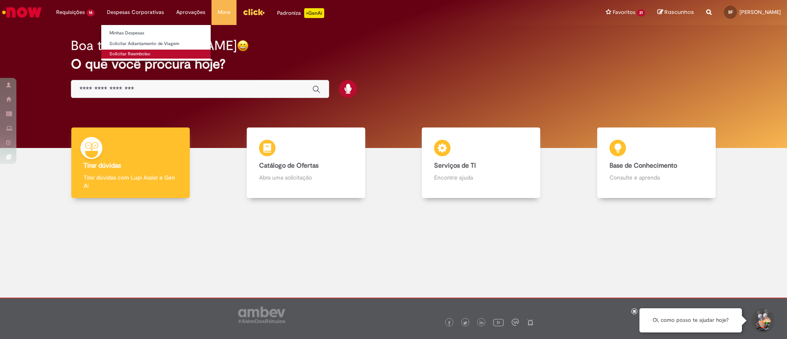  What do you see at coordinates (224, 12) in the screenshot?
I see `span: More` at bounding box center [224, 12].